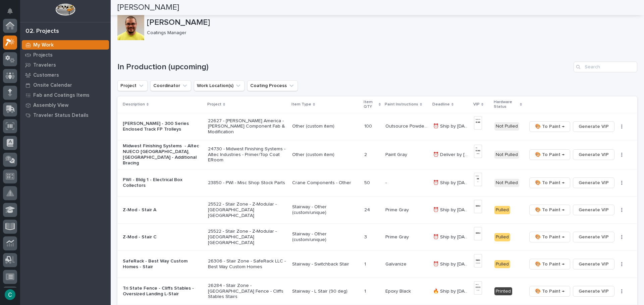  What do you see at coordinates (326, 292) in the screenshot?
I see `p: Stairway - L Stair (90 deg)` at bounding box center [326, 292].